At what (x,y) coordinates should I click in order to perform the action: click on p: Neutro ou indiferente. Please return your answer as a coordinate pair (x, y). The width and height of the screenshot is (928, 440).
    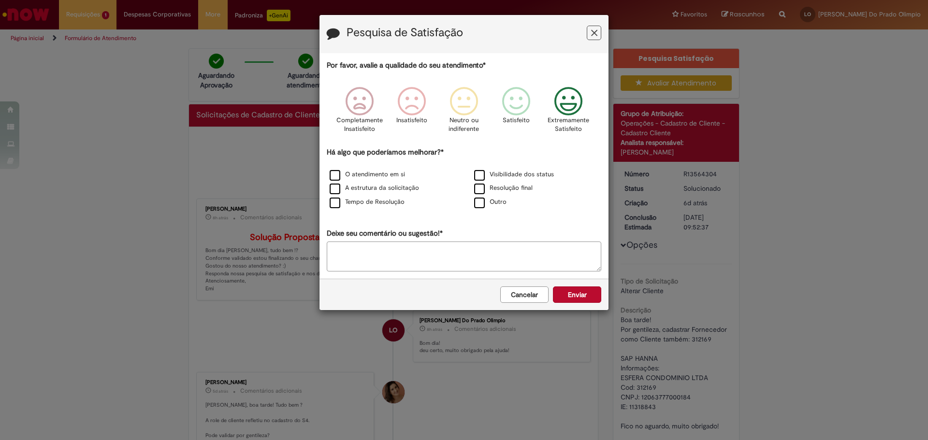
    Looking at the image, I should click on (464, 125).